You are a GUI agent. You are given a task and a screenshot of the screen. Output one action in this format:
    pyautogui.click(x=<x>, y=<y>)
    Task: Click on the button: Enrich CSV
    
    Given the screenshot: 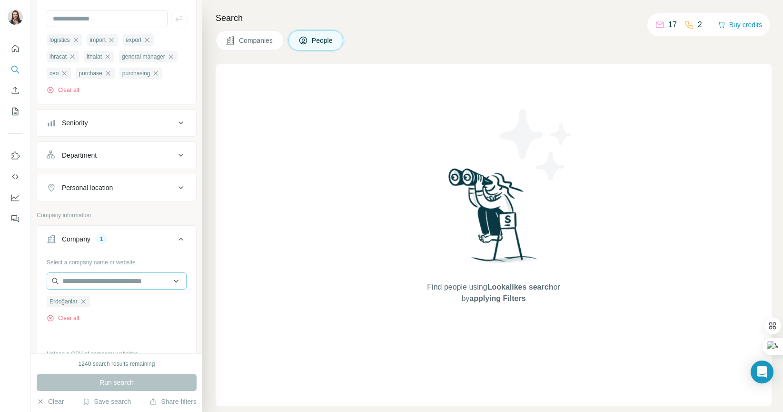 What is the action you would take?
    pyautogui.click(x=15, y=90)
    